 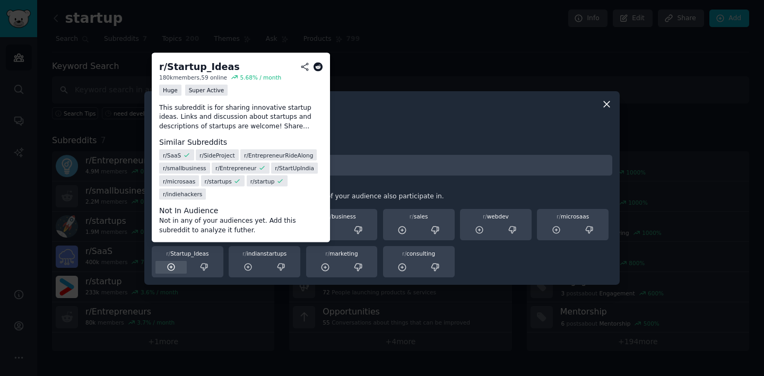 I want to click on div: business, so click(x=342, y=217).